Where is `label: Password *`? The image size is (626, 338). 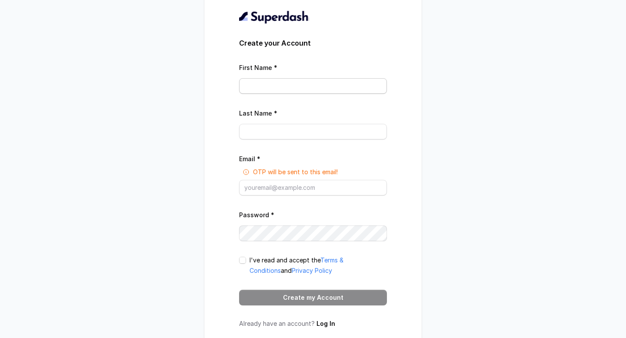 label: Password * is located at coordinates (256, 215).